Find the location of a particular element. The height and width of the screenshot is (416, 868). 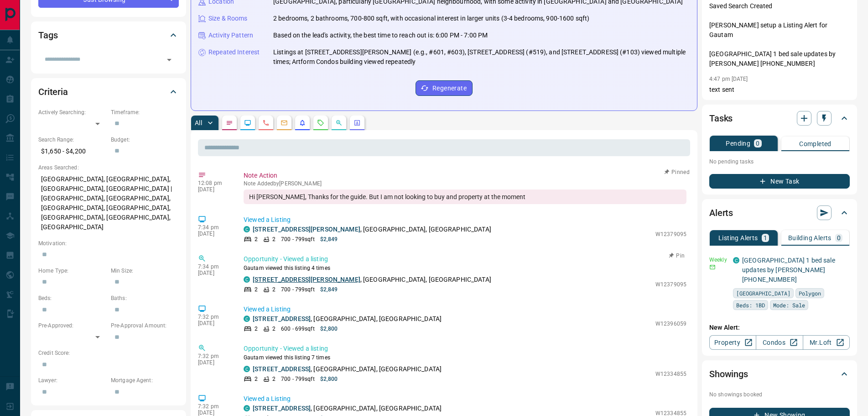

p: Search Range: is located at coordinates (72, 140).